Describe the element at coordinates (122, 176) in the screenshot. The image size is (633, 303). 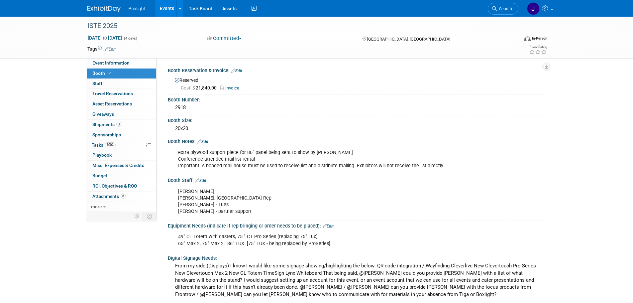
I see `a: Budget` at that location.